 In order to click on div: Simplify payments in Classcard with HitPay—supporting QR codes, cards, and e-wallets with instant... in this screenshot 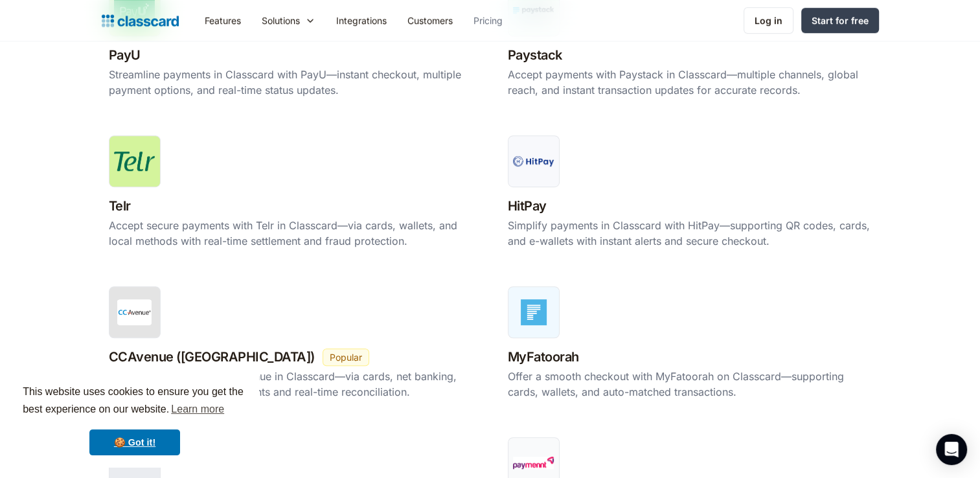, I will do `click(690, 233)`.